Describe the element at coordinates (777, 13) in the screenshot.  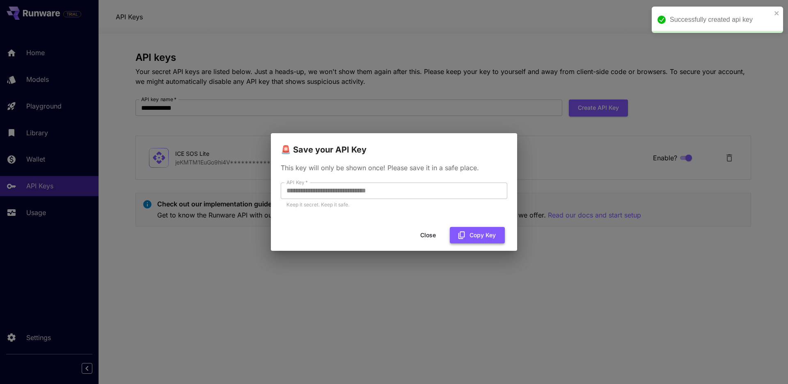
I see `button: close` at that location.